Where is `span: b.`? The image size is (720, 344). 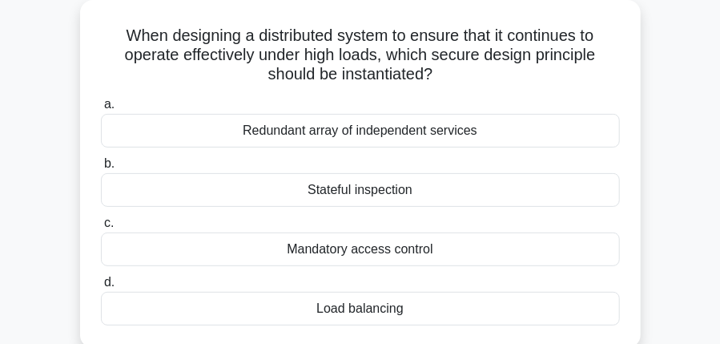
span: b. is located at coordinates (109, 163).